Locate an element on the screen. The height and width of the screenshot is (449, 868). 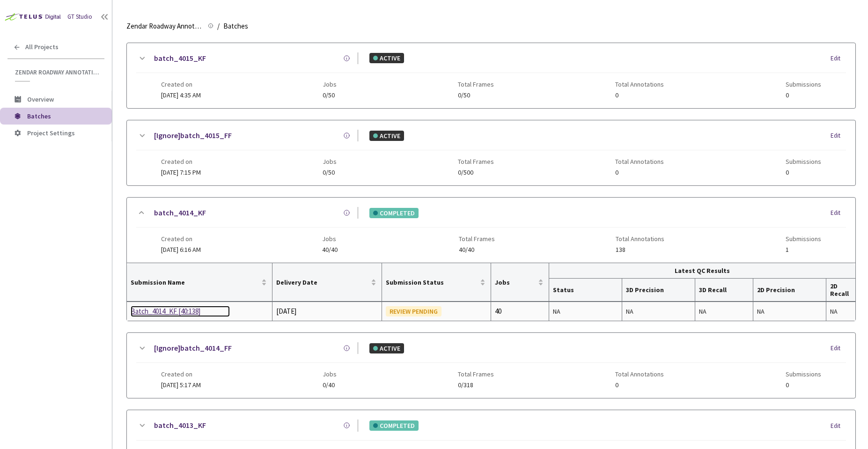
span: 0/500 is located at coordinates (476, 172).